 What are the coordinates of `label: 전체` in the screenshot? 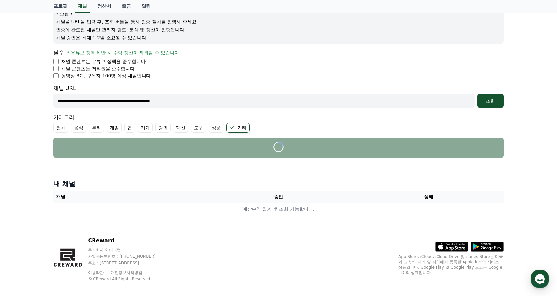 It's located at (61, 127).